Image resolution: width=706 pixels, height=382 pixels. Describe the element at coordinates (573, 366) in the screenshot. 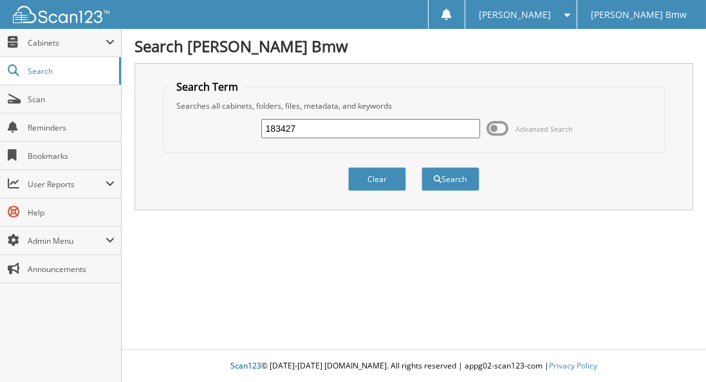

I see `a: Privacy Policy` at that location.